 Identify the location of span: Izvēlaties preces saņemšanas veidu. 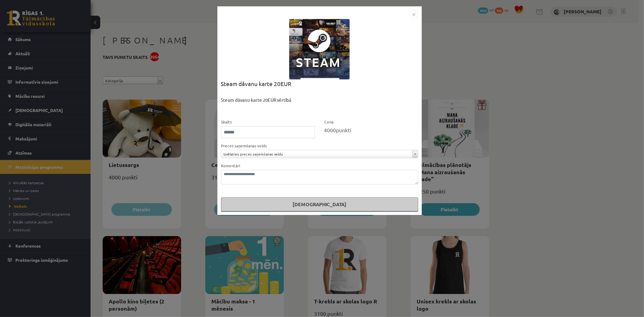
(316, 154).